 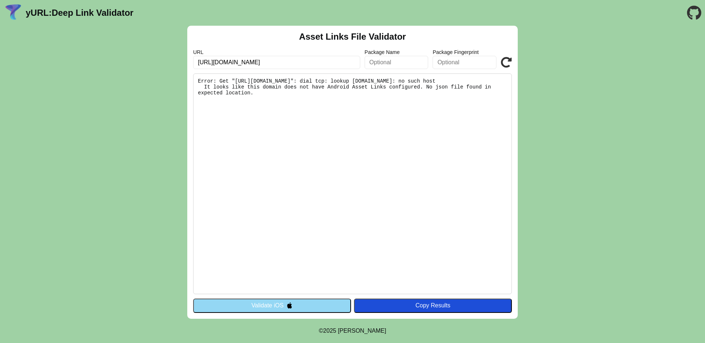 I want to click on img: appleIcon.svg, so click(x=289, y=305).